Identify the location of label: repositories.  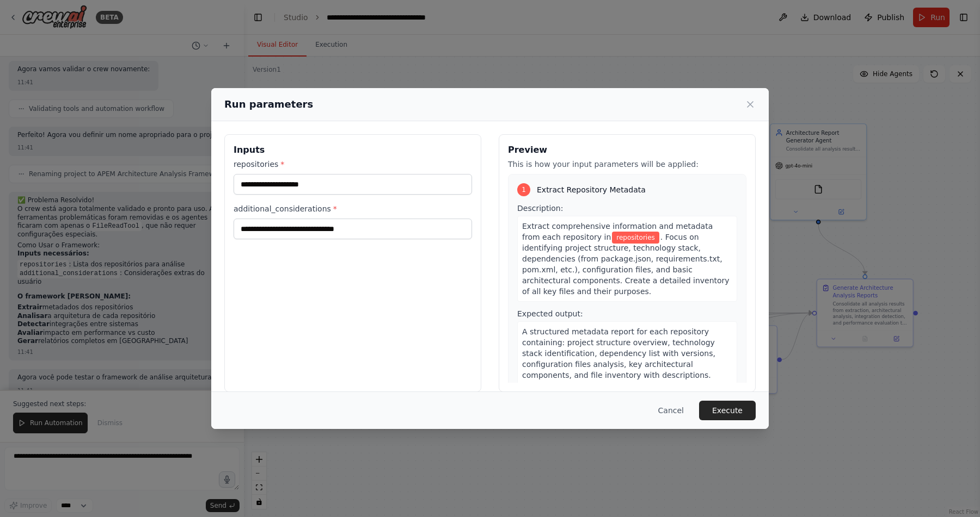
(353, 164).